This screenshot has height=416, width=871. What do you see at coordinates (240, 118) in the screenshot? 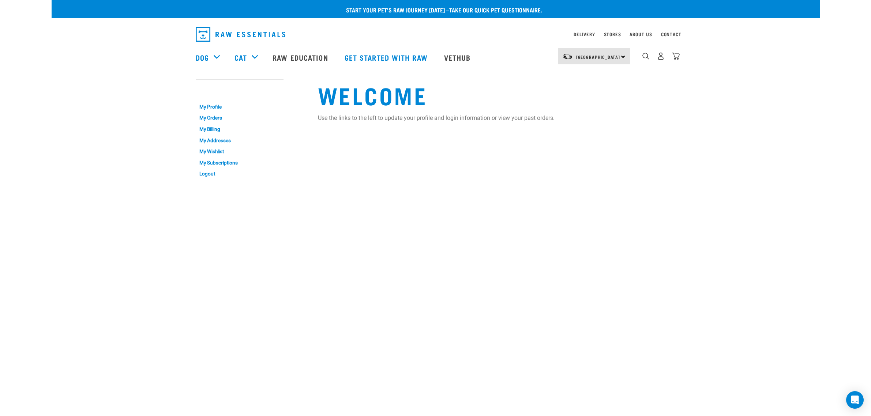
I see `a: My Orders` at bounding box center [240, 118].